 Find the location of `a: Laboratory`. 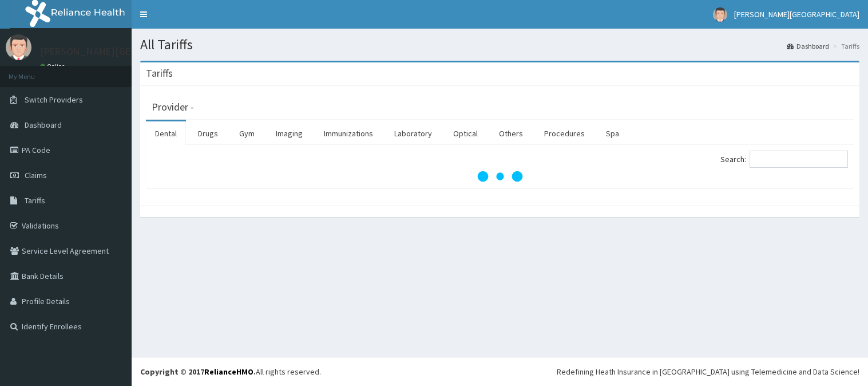

a: Laboratory is located at coordinates (413, 133).